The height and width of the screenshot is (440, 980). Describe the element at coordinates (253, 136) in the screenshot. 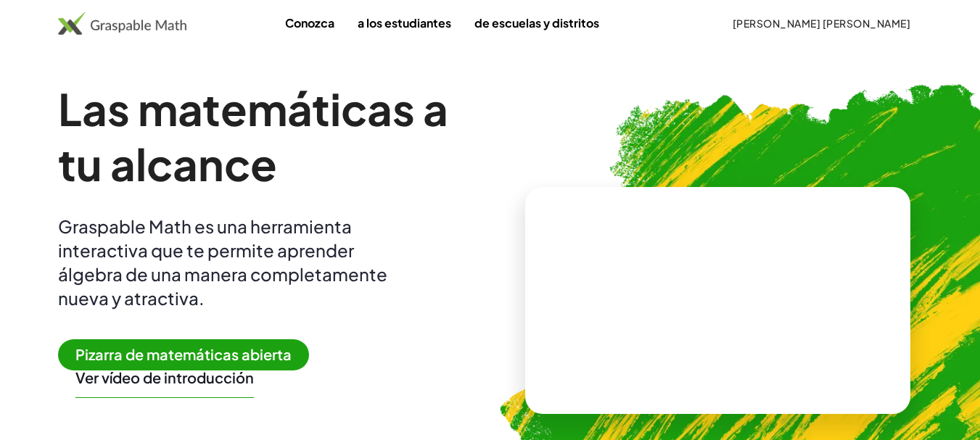

I see `font: Las matemáticas a tu alcance` at that location.